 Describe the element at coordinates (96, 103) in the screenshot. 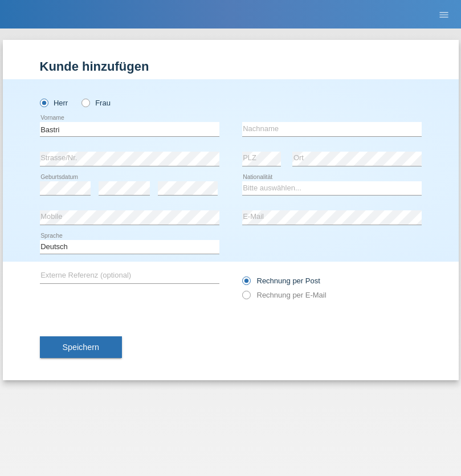

I see `label: Frau` at that location.